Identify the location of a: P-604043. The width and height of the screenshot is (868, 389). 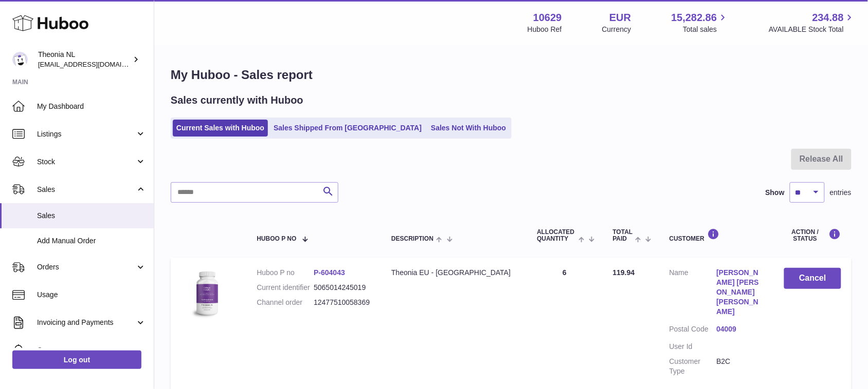
(330, 273).